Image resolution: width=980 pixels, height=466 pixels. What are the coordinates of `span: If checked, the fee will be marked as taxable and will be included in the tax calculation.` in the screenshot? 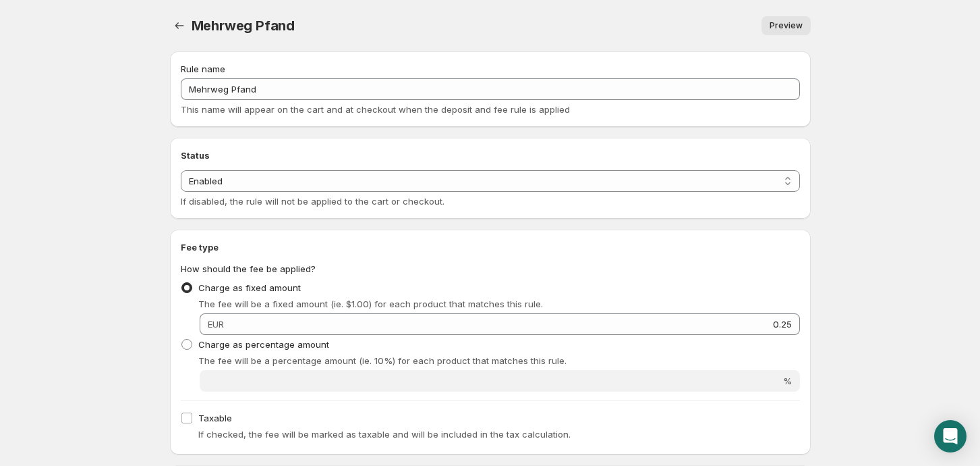 It's located at (385, 434).